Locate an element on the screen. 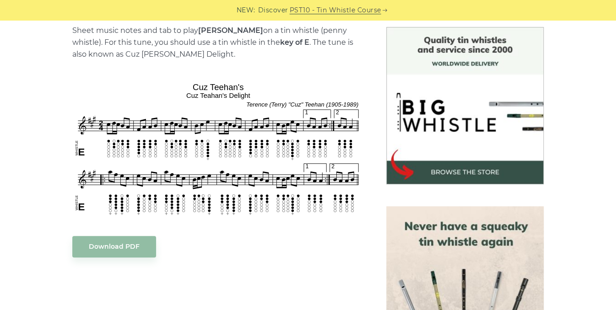 The width and height of the screenshot is (616, 310). img: BigWhistle Tin Whistle Store is located at coordinates (465, 106).